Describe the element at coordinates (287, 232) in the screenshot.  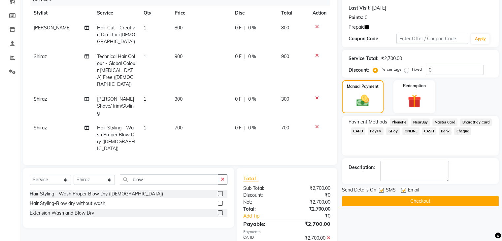
I see `div: Payments` at that location.